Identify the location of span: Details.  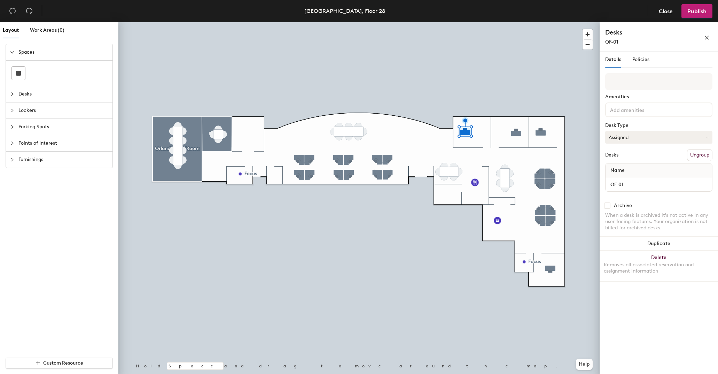
(614, 59).